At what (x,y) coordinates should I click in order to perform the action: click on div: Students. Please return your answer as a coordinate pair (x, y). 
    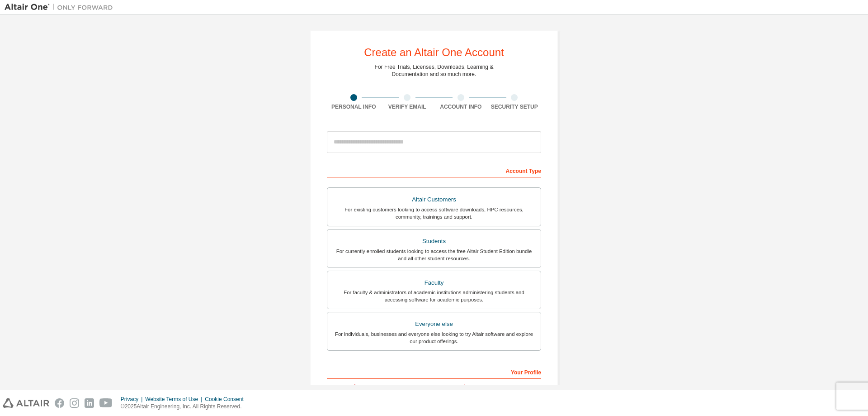
    Looking at the image, I should click on (434, 241).